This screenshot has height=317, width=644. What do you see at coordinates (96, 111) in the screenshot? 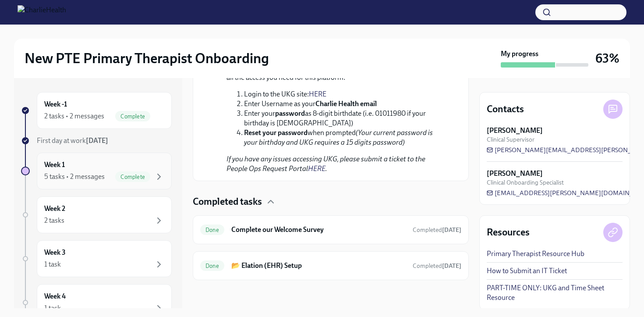
I see `a: Week -12 tasks • 2 messagesComplete` at bounding box center [96, 111].